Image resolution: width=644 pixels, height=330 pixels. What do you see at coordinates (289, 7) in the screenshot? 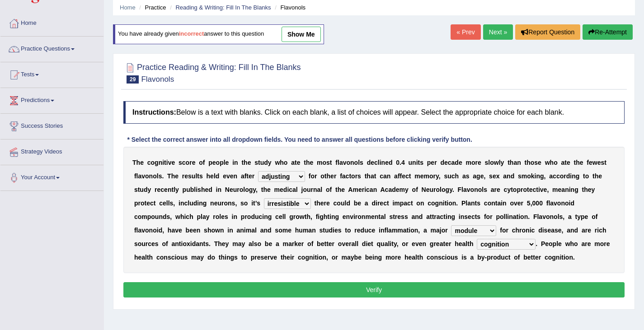
I see `li: Flavonols` at bounding box center [289, 7].